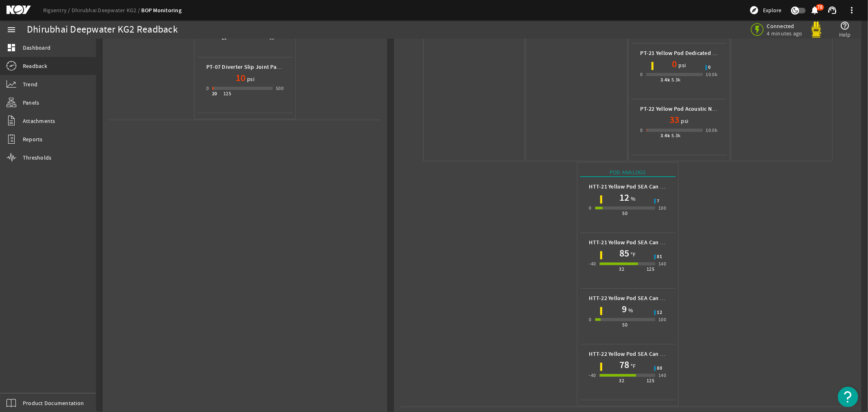  What do you see at coordinates (106, 10) in the screenshot?
I see `a: Dhirubhai Deepwater KG2` at bounding box center [106, 10].